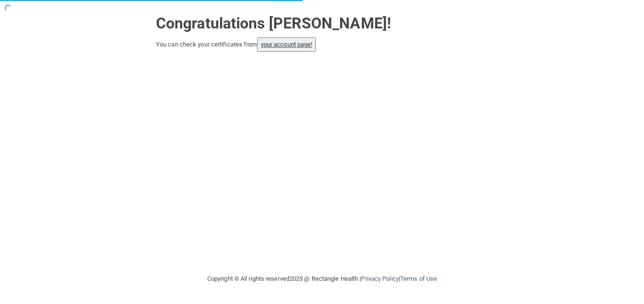  Describe the element at coordinates (419, 278) in the screenshot. I see `a: Terms of Use` at that location.